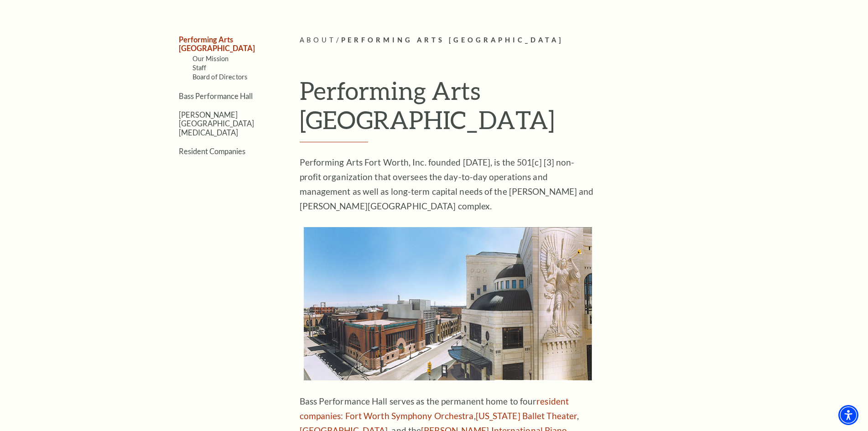 The width and height of the screenshot is (868, 431). I want to click on div: Accessibility Menu, so click(849, 415).